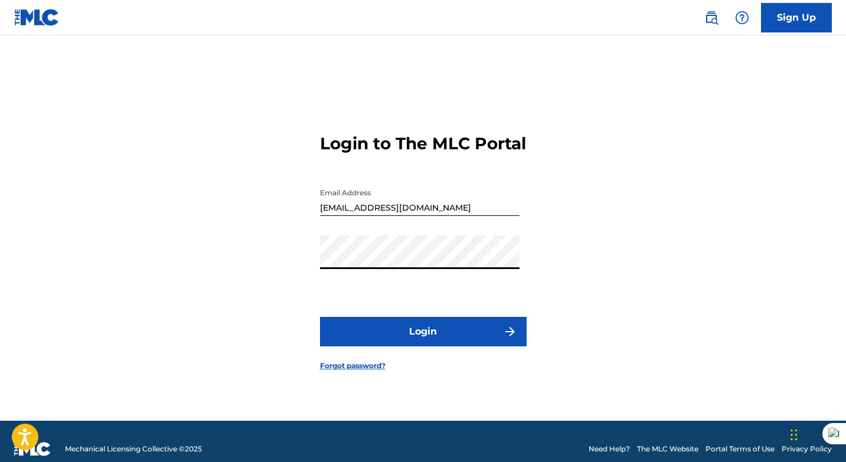  I want to click on a: Public Search, so click(711, 18).